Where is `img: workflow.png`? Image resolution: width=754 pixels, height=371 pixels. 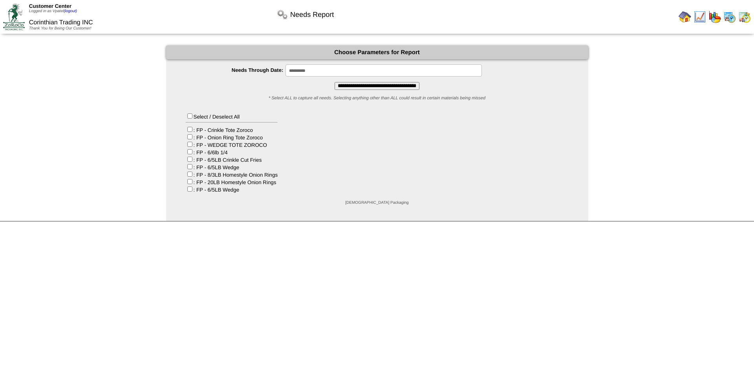
img: workflow.png is located at coordinates (282, 15).